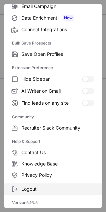  Describe the element at coordinates (58, 18) in the screenshot. I see `span: Data Enrichment` at that location.